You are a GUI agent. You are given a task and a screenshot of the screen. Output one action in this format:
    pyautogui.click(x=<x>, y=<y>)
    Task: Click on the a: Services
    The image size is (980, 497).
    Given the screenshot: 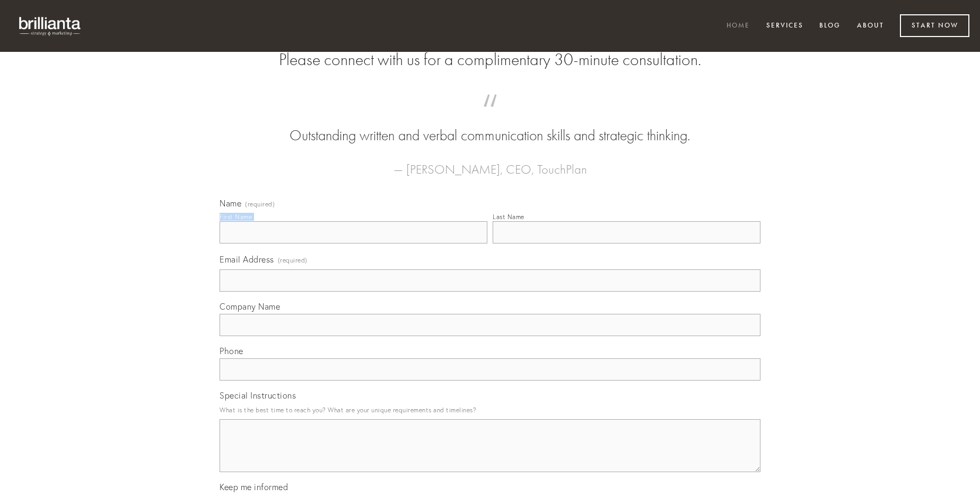 What is the action you would take?
    pyautogui.click(x=784, y=26)
    